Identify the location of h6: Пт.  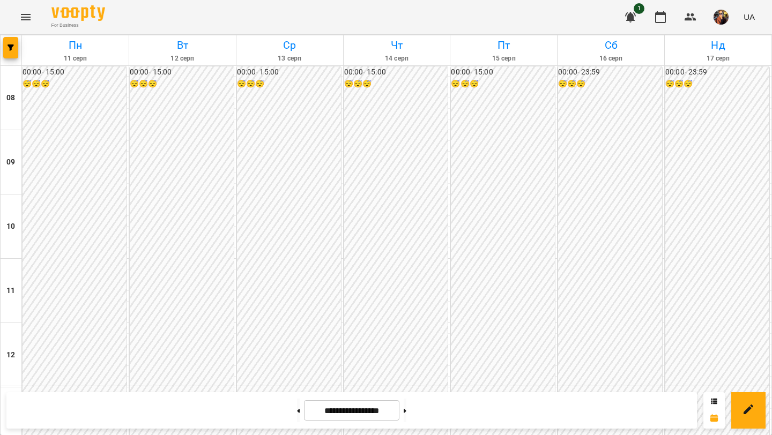
(503, 45).